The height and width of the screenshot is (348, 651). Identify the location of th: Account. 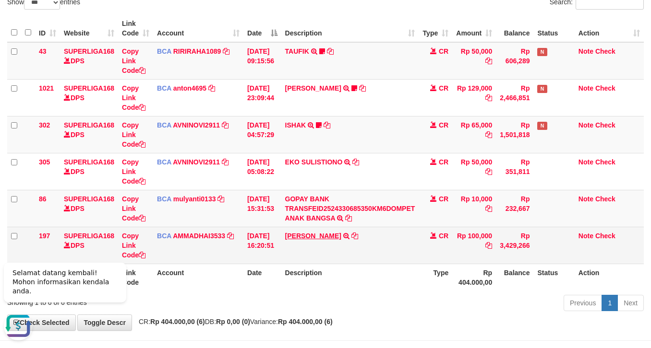
(198, 277).